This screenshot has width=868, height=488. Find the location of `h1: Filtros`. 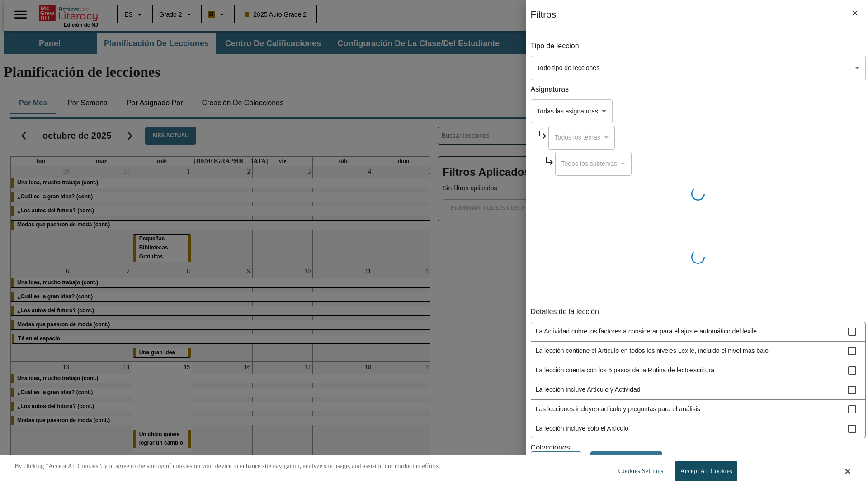

h1: Filtros is located at coordinates (544, 21).